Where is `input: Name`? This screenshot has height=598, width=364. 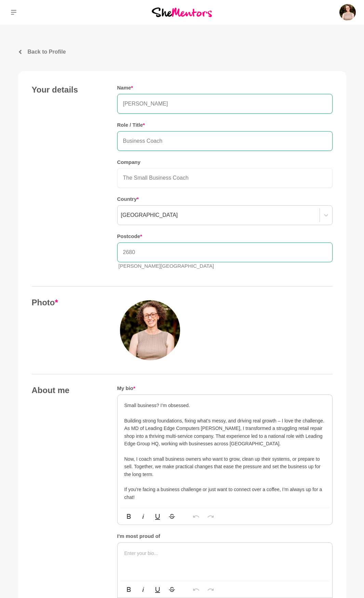
input: Name is located at coordinates (225, 104).